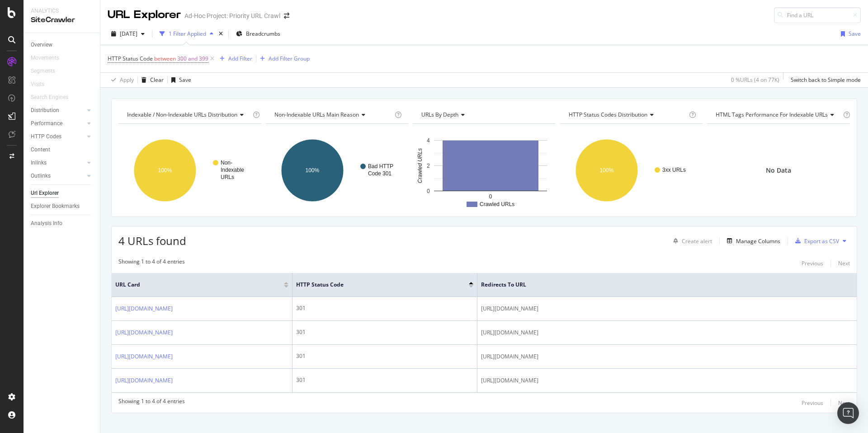 Image resolution: width=868 pixels, height=433 pixels. What do you see at coordinates (62, 206) in the screenshot?
I see `a: Explorer Bookmarks` at bounding box center [62, 206].